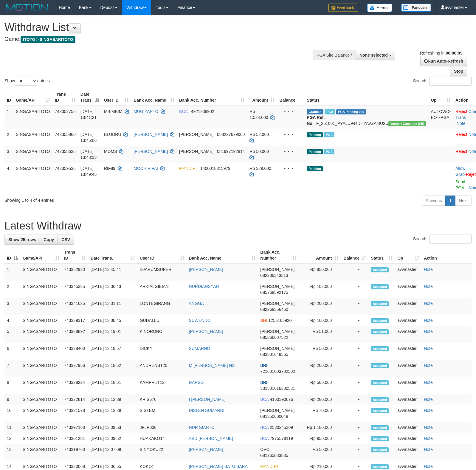  What do you see at coordinates (281, 438) in the screenshot?
I see `span: Copy 7975578119 to clipboard` at bounding box center [281, 438].